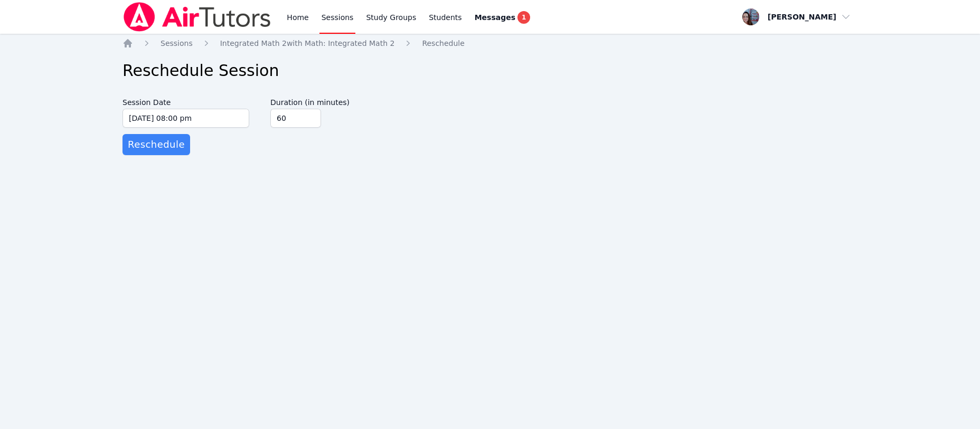 This screenshot has height=429, width=980. Describe the element at coordinates (307, 43) in the screenshot. I see `a: Integrated Math 2with Math: Integrated Math 2` at that location.